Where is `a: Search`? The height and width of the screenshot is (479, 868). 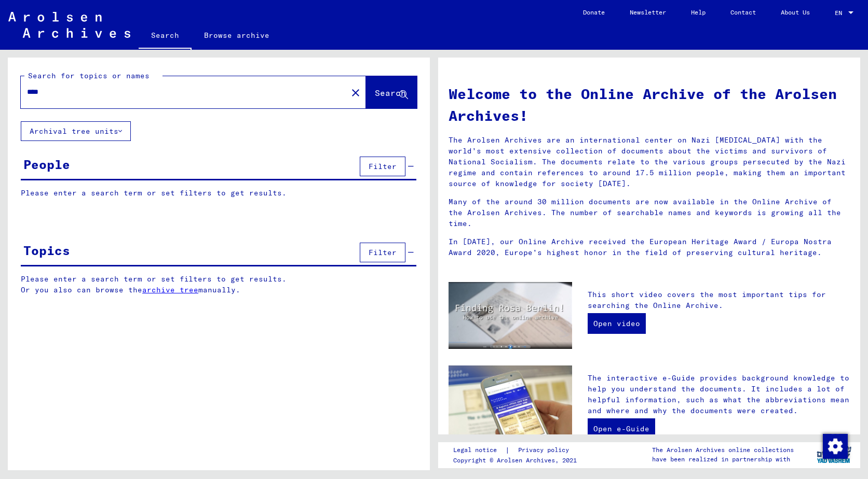 a: Search is located at coordinates (165, 37).